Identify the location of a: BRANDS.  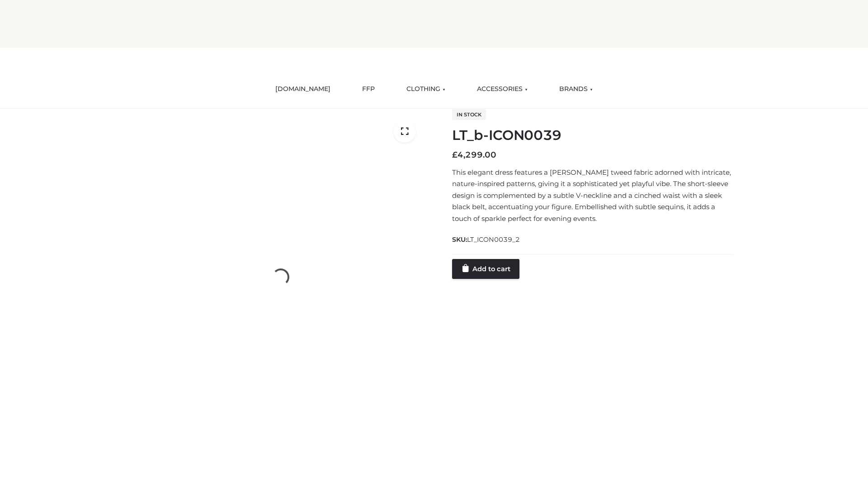
(576, 89).